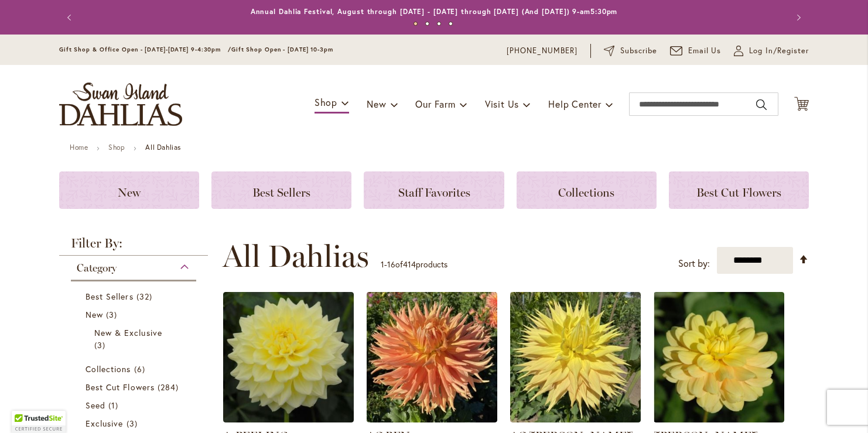  I want to click on span: 284, so click(169, 388).